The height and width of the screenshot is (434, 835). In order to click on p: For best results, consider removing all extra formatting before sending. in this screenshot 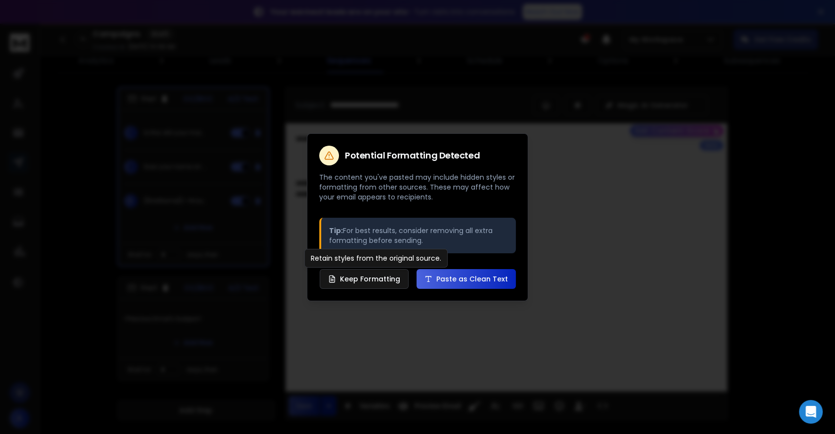, I will do `click(418, 236)`.